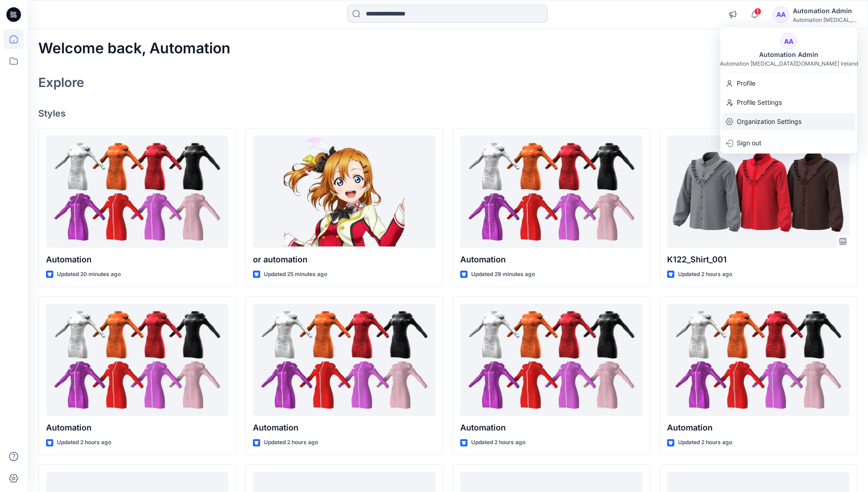  I want to click on p: Organization Settings, so click(769, 122).